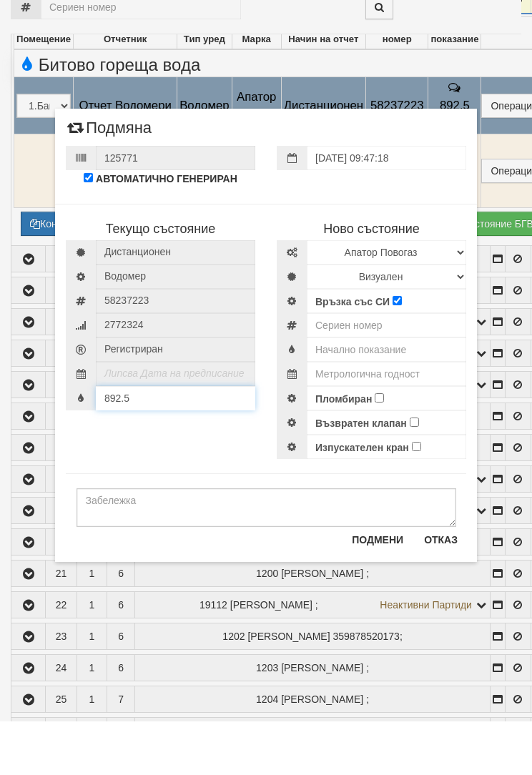 The image size is (532, 775). Describe the element at coordinates (353, 356) in the screenshot. I see `label: Връзка със СИ` at that location.